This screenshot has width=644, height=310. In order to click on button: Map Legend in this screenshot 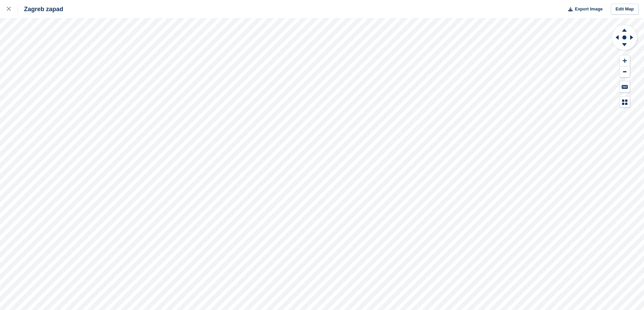, I will do `click(624, 102)`.